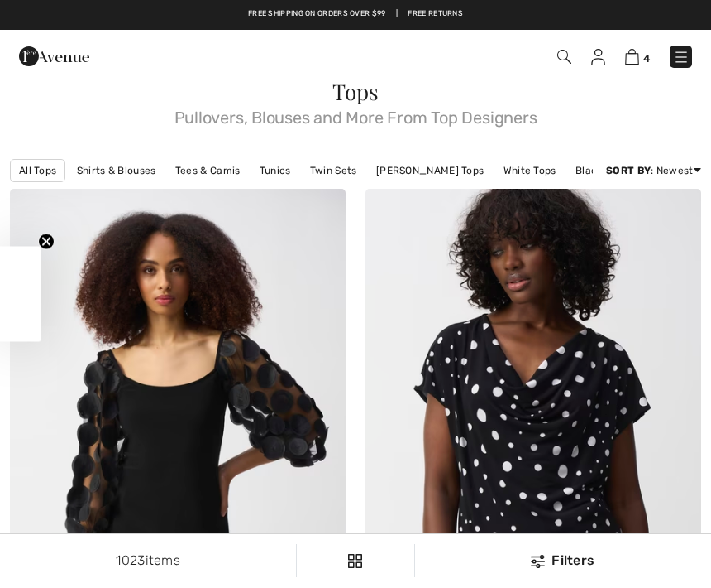 This screenshot has width=711, height=588. What do you see at coordinates (130, 559) in the screenshot?
I see `span: 1023` at bounding box center [130, 559].